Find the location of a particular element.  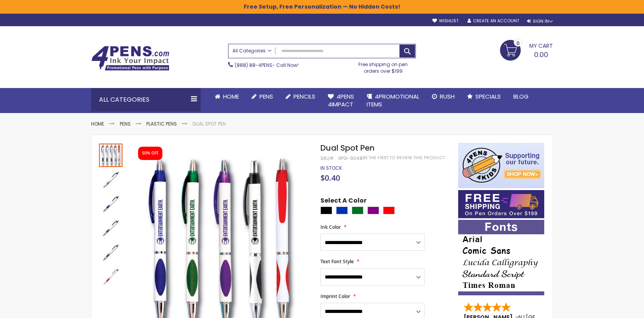

a: Rush is located at coordinates (443, 97).